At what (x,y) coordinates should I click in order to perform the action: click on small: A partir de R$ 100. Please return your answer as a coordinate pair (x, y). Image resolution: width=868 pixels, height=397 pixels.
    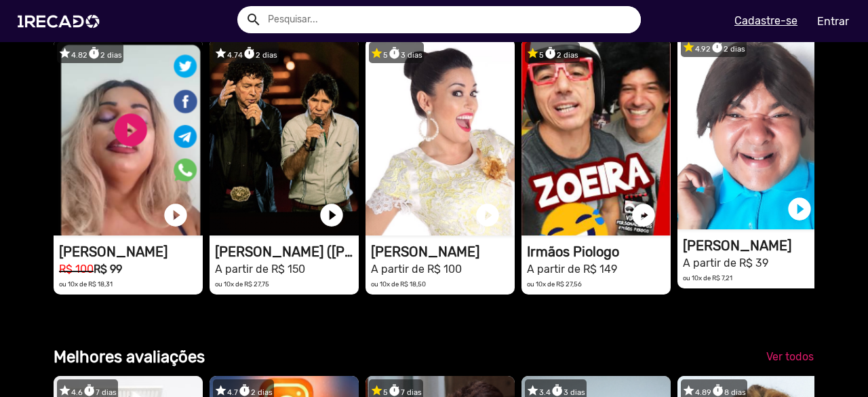
    Looking at the image, I should click on (416, 268).